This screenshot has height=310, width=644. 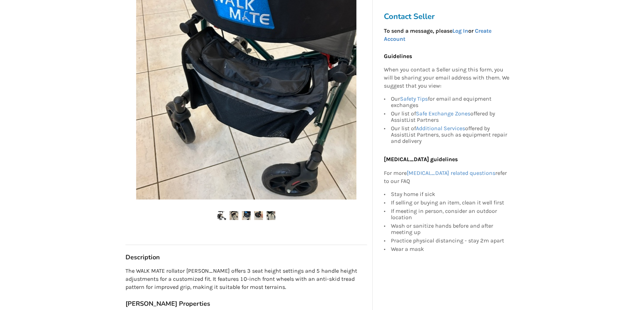 What do you see at coordinates (447, 177) in the screenshot?
I see `p: For more refer to our FAQ` at bounding box center [447, 177].